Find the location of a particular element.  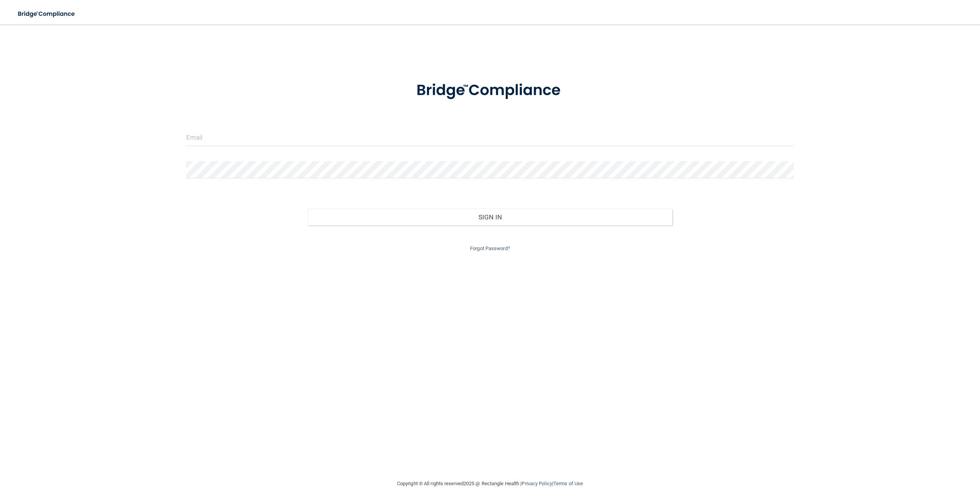

a: Terms of Use is located at coordinates (568, 483).